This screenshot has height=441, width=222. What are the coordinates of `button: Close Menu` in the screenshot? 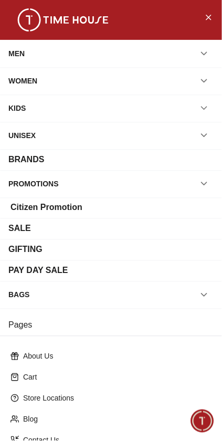 It's located at (208, 17).